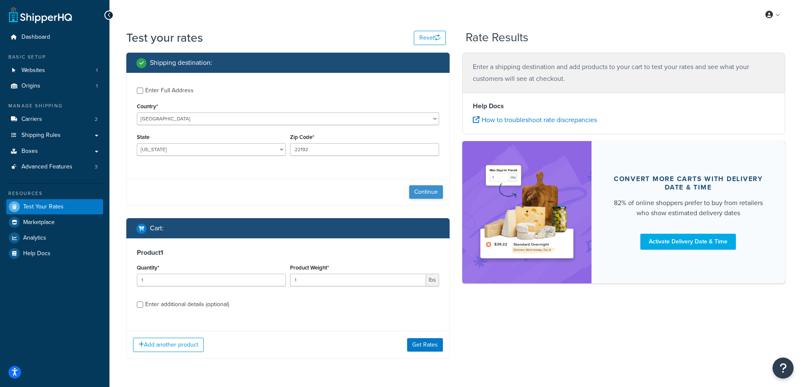  Describe the element at coordinates (157, 228) in the screenshot. I see `h2: Cart :` at that location.